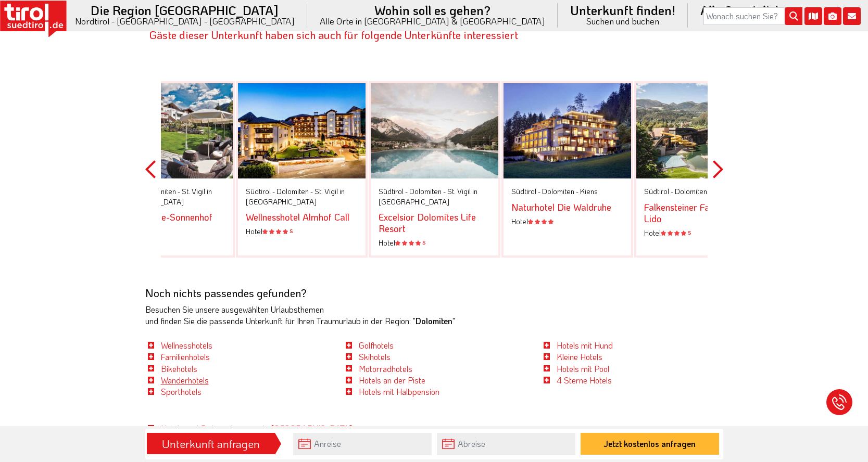 The height and width of the screenshot is (462, 868). What do you see at coordinates (385, 368) in the screenshot?
I see `a: Motorradhotels` at bounding box center [385, 368].